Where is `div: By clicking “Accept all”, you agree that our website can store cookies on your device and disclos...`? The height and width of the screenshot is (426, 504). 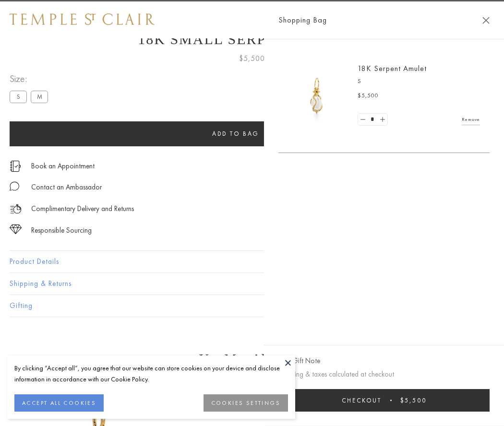 div: By clicking “Accept all”, you agree that our website can store cookies on your device and disclos... is located at coordinates (151, 374).